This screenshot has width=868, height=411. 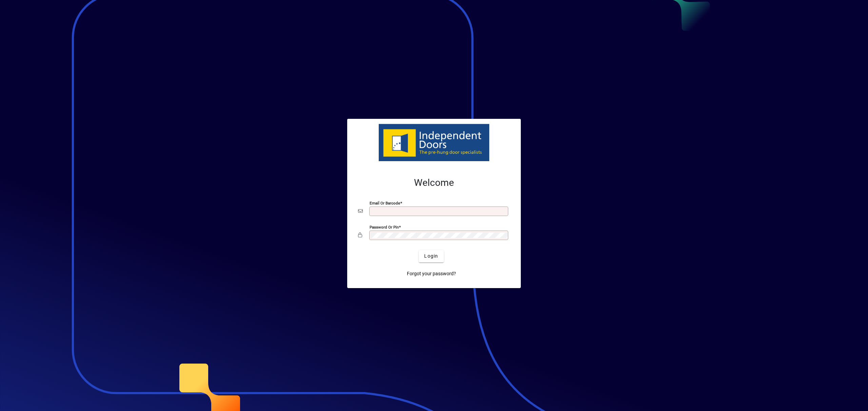 I want to click on button: Login, so click(x=431, y=256).